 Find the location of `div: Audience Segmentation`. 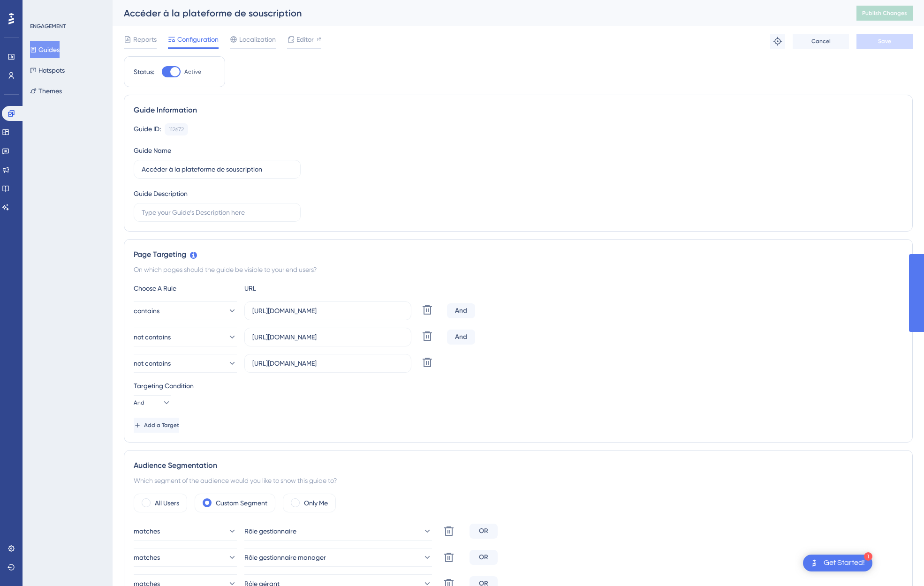

div: Audience Segmentation is located at coordinates (518, 466).